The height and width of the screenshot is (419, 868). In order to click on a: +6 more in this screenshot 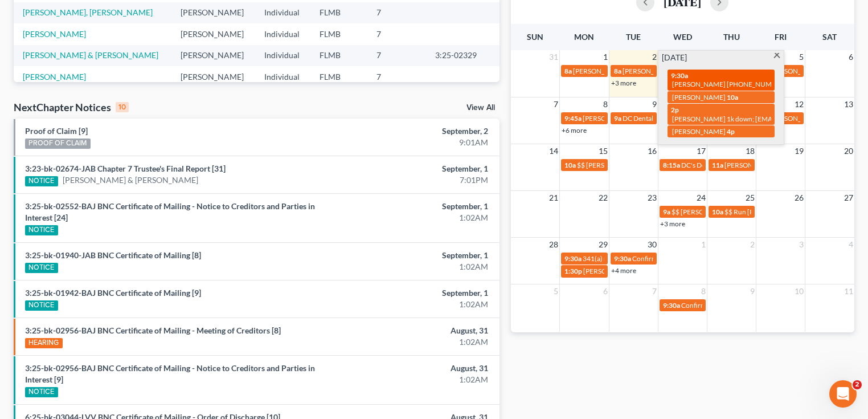, I will do `click(574, 130)`.